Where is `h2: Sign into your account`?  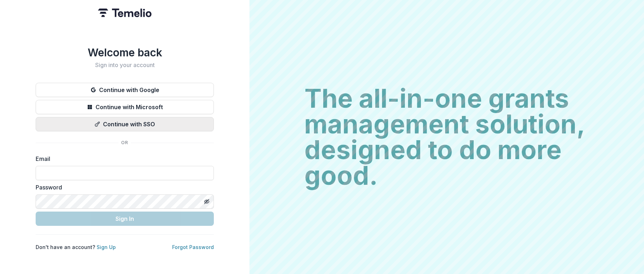
h2: Sign into your account is located at coordinates (124, 65).